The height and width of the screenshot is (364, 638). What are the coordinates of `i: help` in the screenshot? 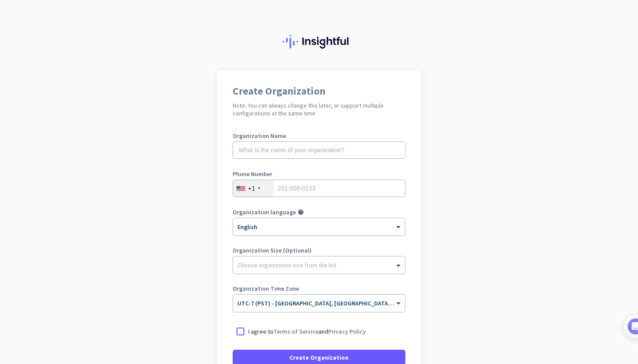 It's located at (301, 212).